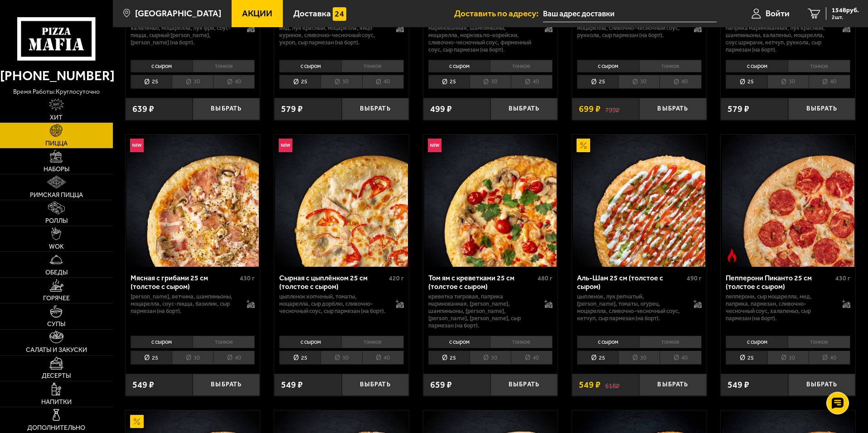 This screenshot has width=868, height=433. What do you see at coordinates (779, 308) in the screenshot?
I see `p: пепперони, сыр Моцарелла, мед, паприка, пармезан, сливочно-чесночный соус, халапеньо, сыр пармеза...` at bounding box center [779, 308].